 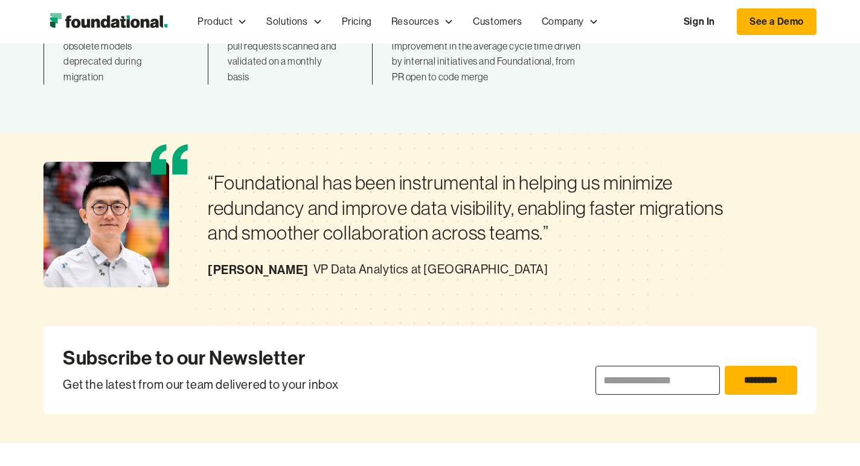 I want to click on div: Chat Widget, so click(x=751, y=396).